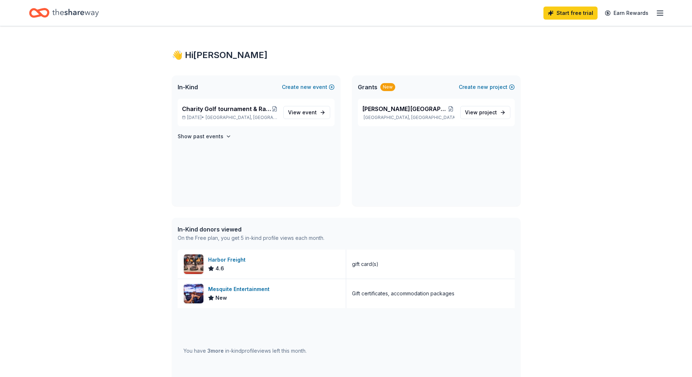 This screenshot has width=692, height=377. Describe the element at coordinates (221, 298) in the screenshot. I see `span: New` at that location.